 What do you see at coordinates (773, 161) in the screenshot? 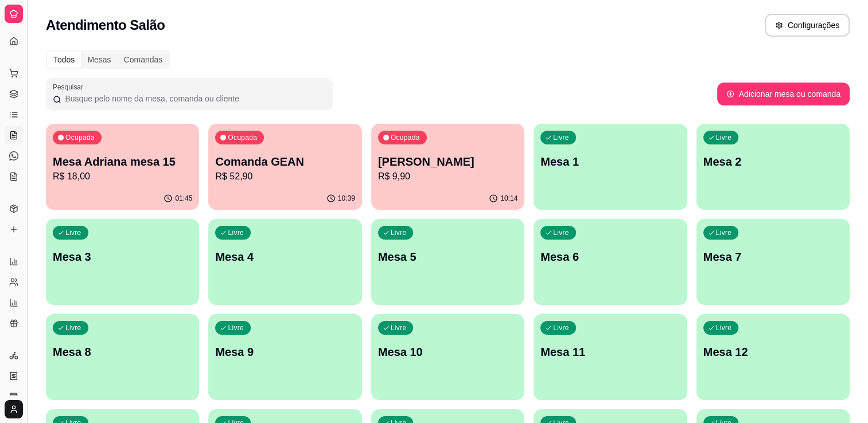
I see `p: Mesa 2` at bounding box center [773, 161].